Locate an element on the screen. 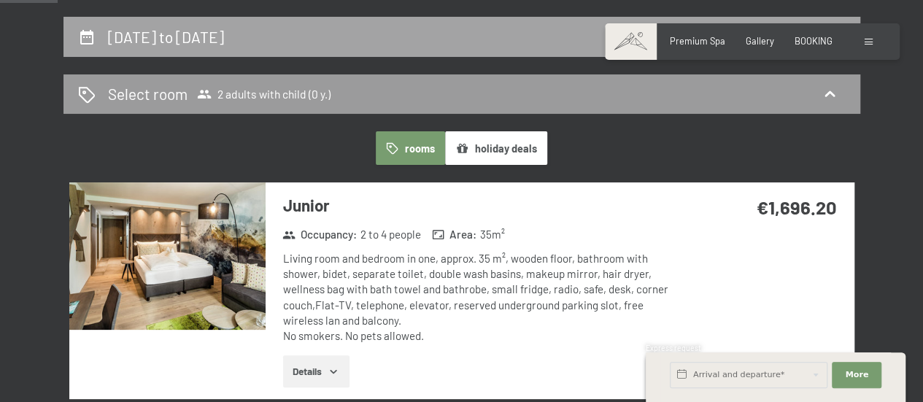  button: holiday deals is located at coordinates (496, 148).